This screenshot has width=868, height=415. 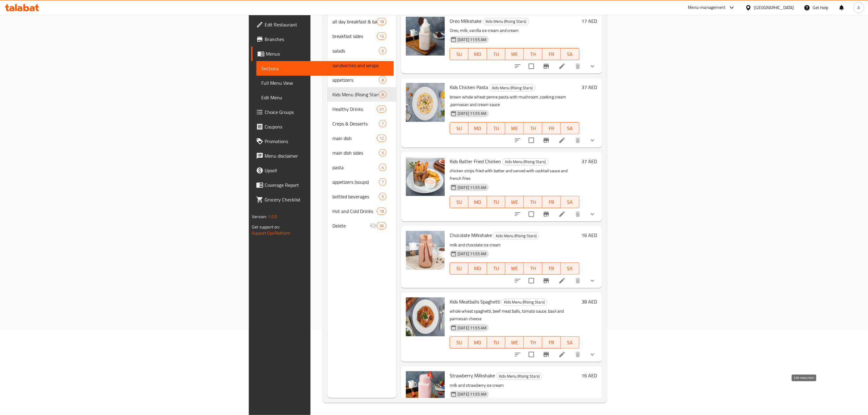 I want to click on h6: 38 AED, so click(x=589, y=301).